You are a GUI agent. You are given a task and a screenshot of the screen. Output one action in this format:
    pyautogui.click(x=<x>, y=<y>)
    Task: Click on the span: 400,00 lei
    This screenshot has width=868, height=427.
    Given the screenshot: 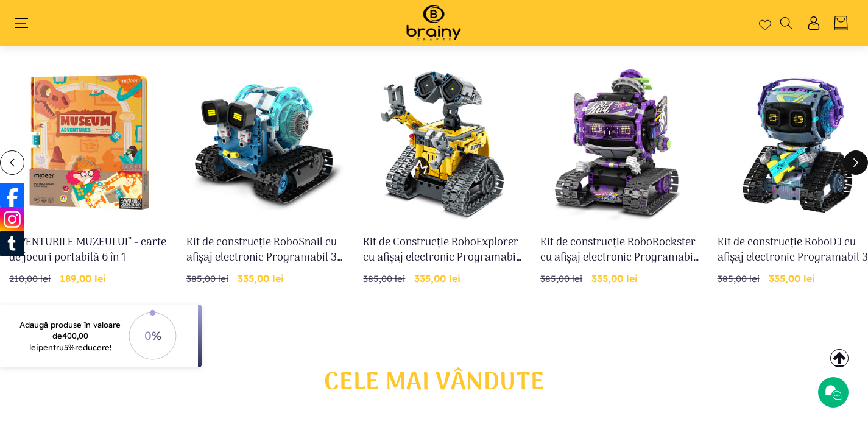 What is the action you would take?
    pyautogui.click(x=59, y=341)
    